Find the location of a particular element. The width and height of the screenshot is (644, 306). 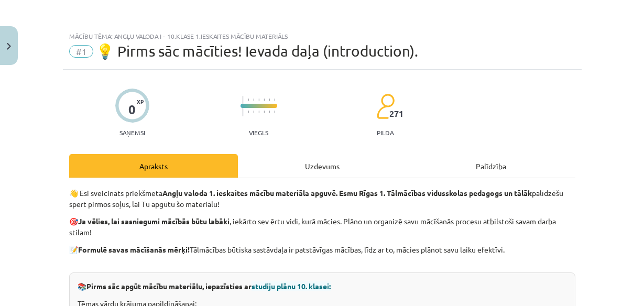

img: icon-close-lesson-0947bae3869378f0d4975bcd49f059093ad1ed9edebbc8119c70593378902aed.svg is located at coordinates (9, 46).